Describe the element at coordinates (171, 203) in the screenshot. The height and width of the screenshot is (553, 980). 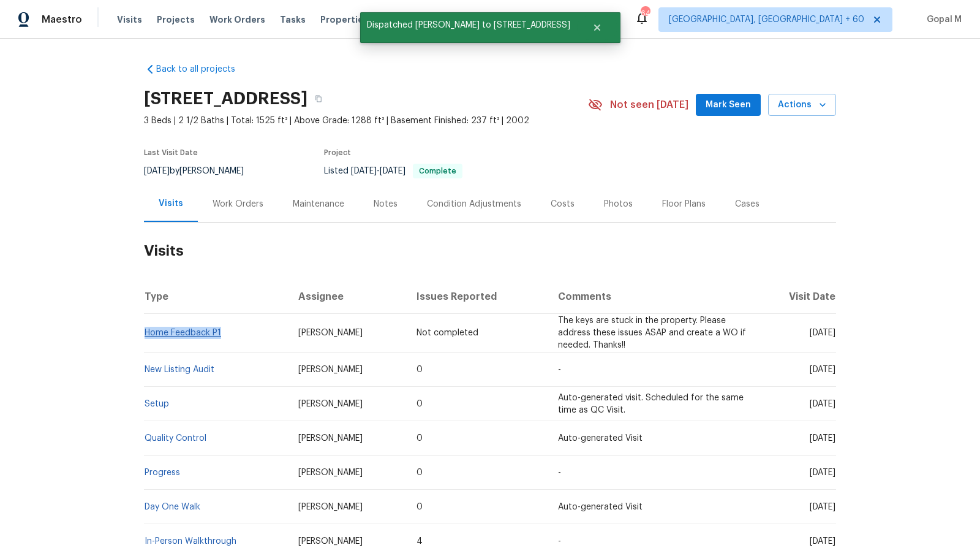
I see `div: Visits` at that location.